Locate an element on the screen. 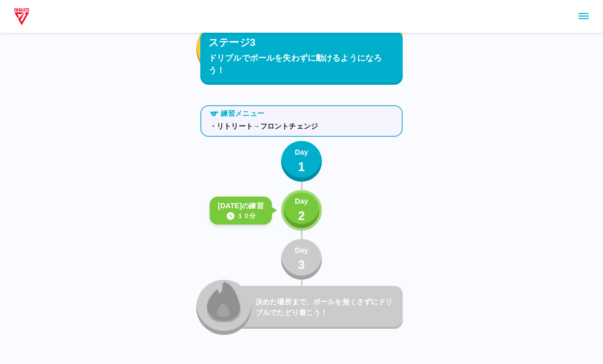 This screenshot has height=364, width=603. button: locked_fire_icon is located at coordinates (224, 308).